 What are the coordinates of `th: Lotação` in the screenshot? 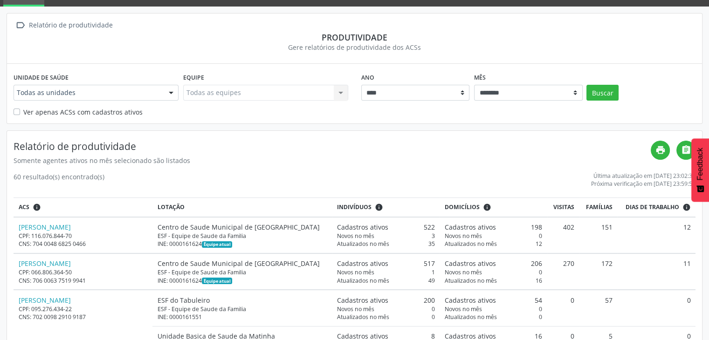 It's located at (242, 207).